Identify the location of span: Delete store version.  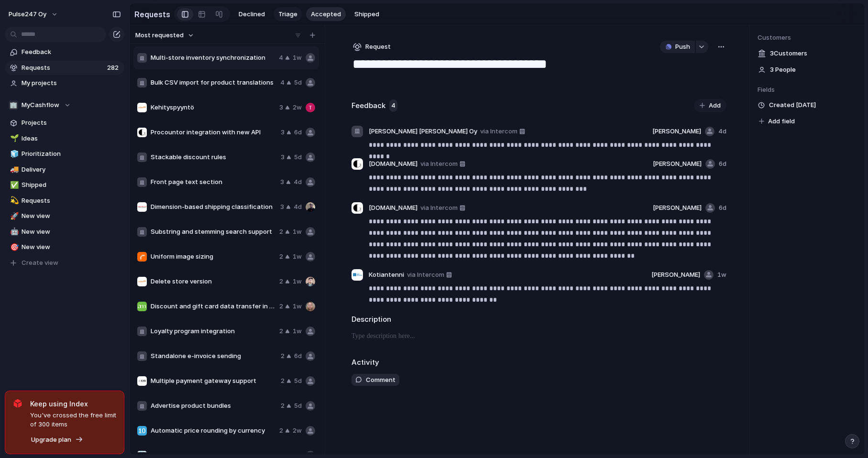
(213, 281).